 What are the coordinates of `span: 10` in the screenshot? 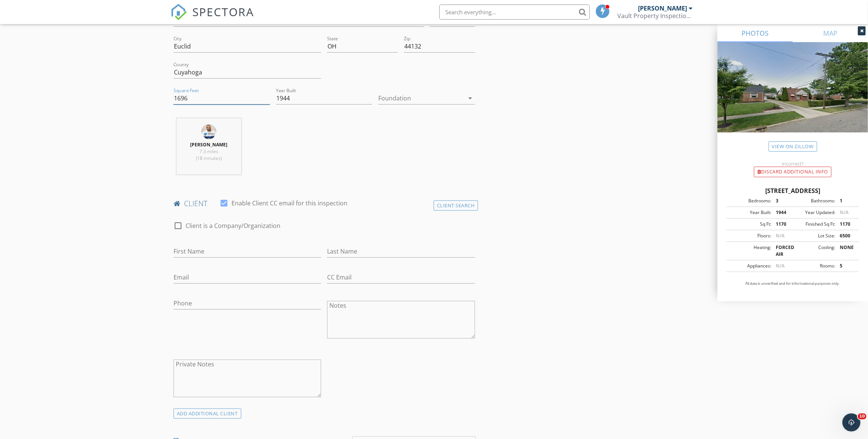 It's located at (862, 417).